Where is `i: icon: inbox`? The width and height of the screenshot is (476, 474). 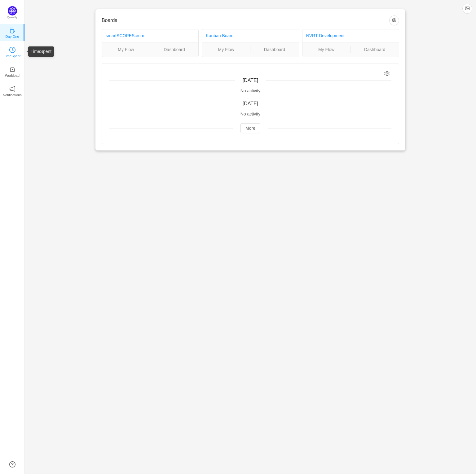
i: icon: inbox is located at coordinates (12, 70).